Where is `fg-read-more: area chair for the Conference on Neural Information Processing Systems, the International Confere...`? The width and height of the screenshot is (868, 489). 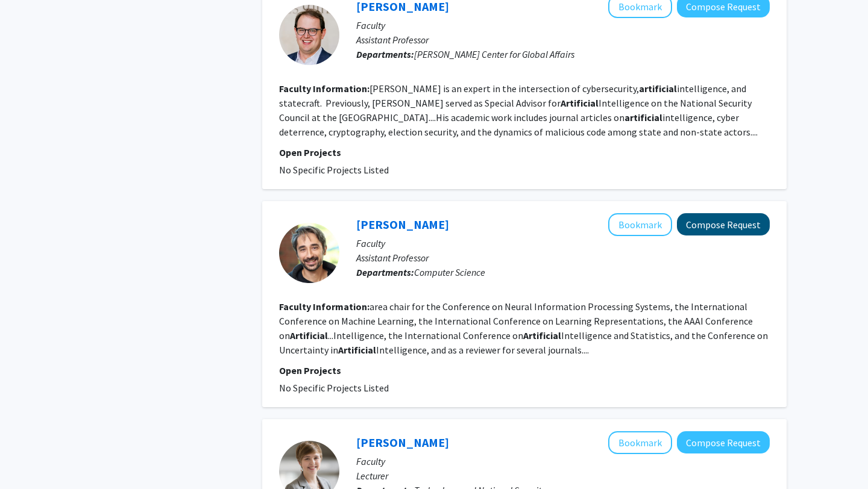
fg-read-more: area chair for the Conference on Neural Information Processing Systems, the International Confere... is located at coordinates (523, 328).